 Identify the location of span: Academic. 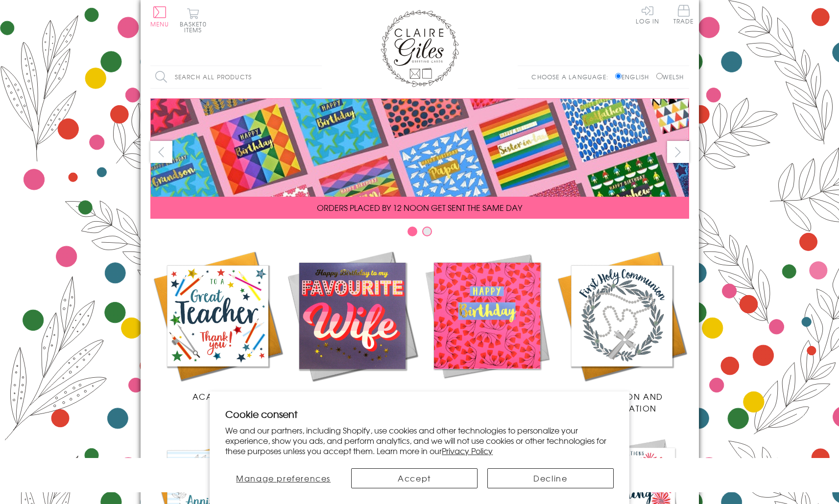
(217, 397).